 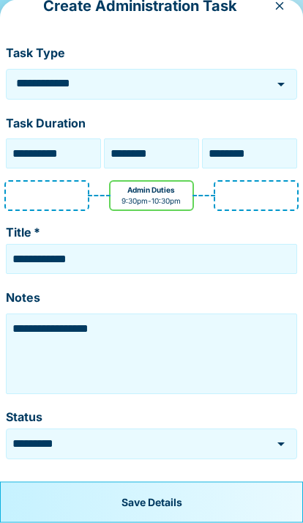 What do you see at coordinates (152, 124) in the screenshot?
I see `p: Task Duration` at bounding box center [152, 124].